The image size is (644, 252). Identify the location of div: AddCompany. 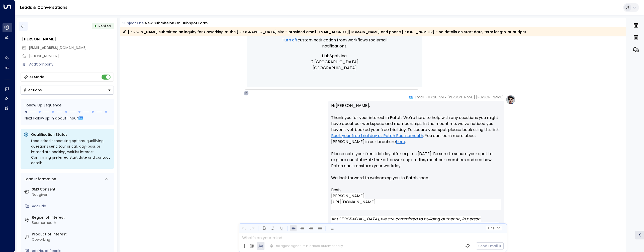
(71, 64).